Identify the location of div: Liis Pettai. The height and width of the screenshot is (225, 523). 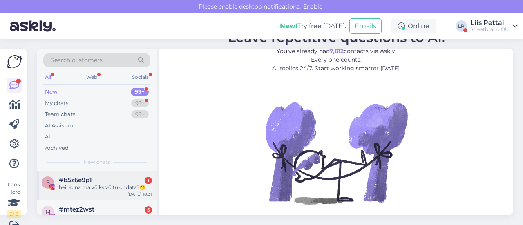
(489, 23).